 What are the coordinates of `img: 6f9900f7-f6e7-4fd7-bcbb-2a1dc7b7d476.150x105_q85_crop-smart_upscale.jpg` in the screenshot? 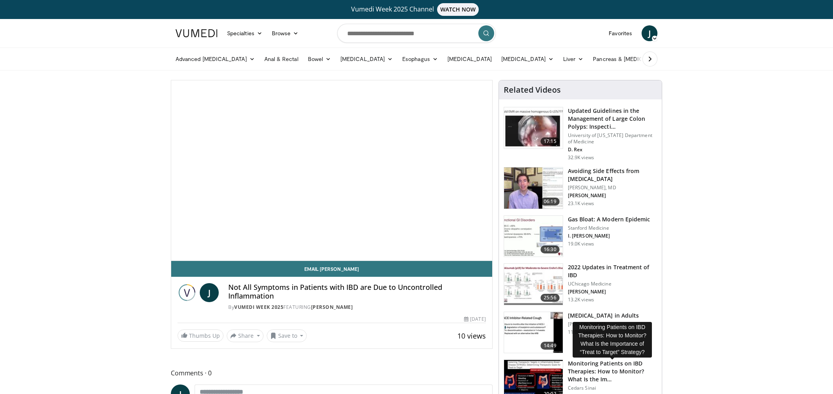 It's located at (533, 188).